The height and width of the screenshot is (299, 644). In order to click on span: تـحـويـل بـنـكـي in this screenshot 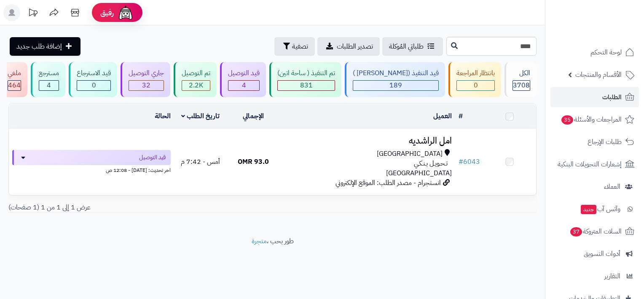, I will do `click(430, 163)`.